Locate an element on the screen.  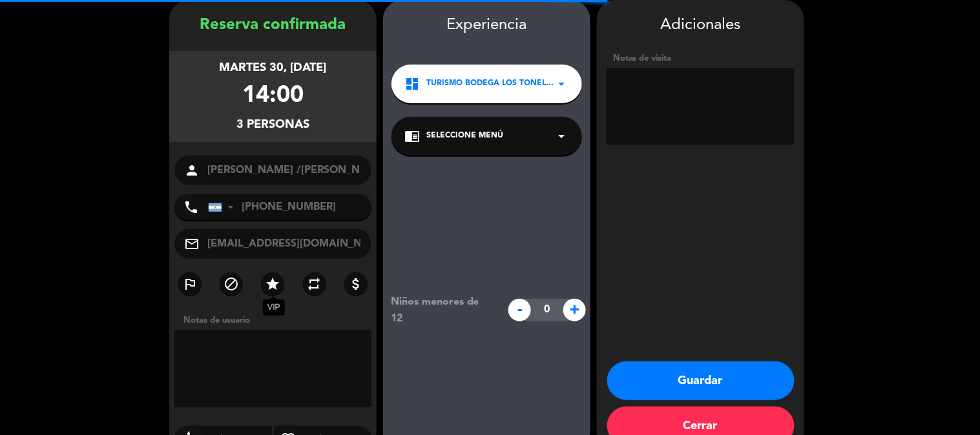
span: Seleccione Menú is located at coordinates (464, 136).